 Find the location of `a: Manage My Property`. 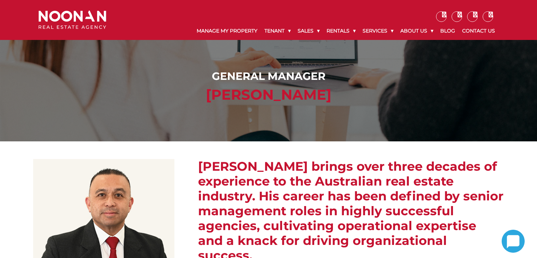

a: Manage My Property is located at coordinates (227, 31).